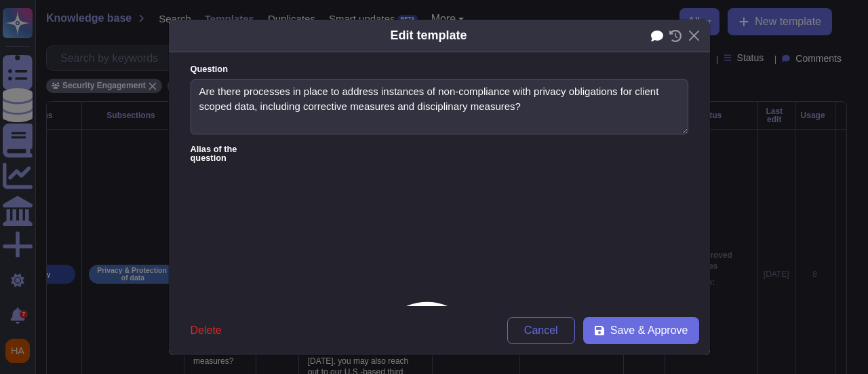 The width and height of the screenshot is (868, 374). What do you see at coordinates (206, 330) in the screenshot?
I see `button: Delete` at bounding box center [206, 330].